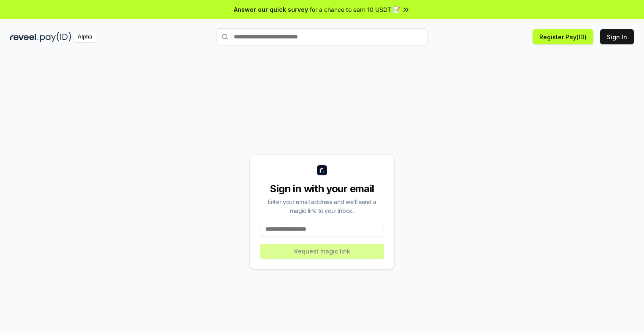  I want to click on div: Enter your email address and we’ll send a magic link to your inbox., so click(322, 206).